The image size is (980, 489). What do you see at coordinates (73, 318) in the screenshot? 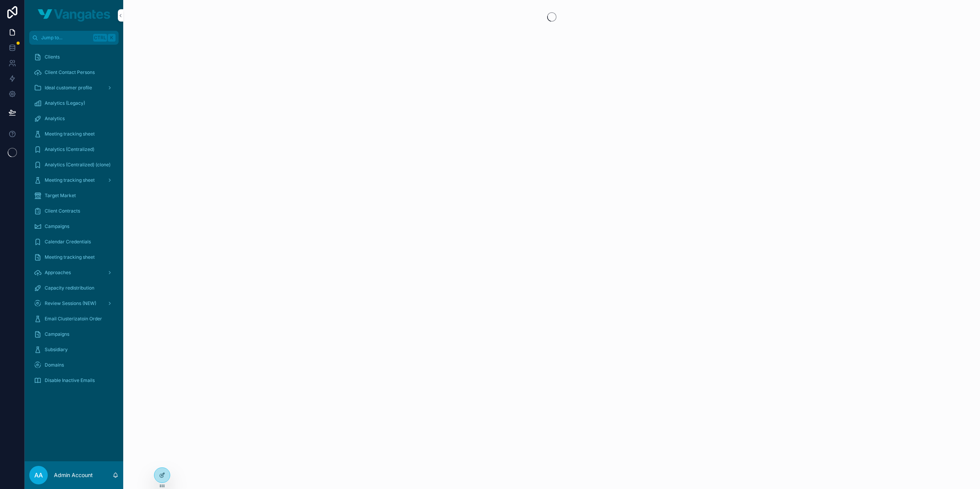
I see `span: Email Clusterizatoin Order` at bounding box center [73, 318].